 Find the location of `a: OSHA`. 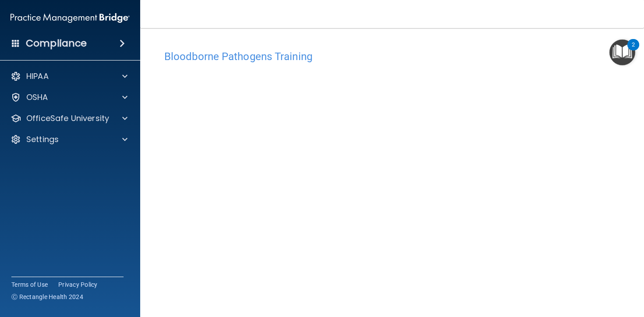

a: OSHA is located at coordinates (69, 97).